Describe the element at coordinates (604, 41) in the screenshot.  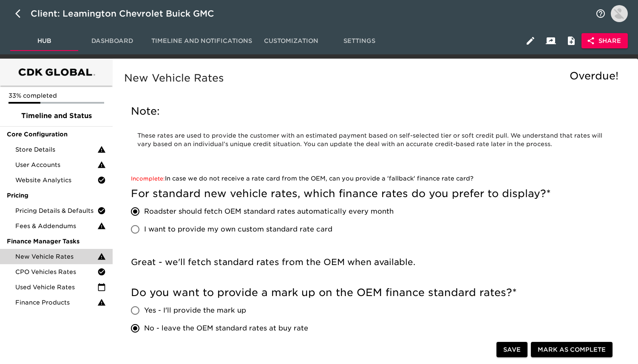
I see `span: Share` at that location.